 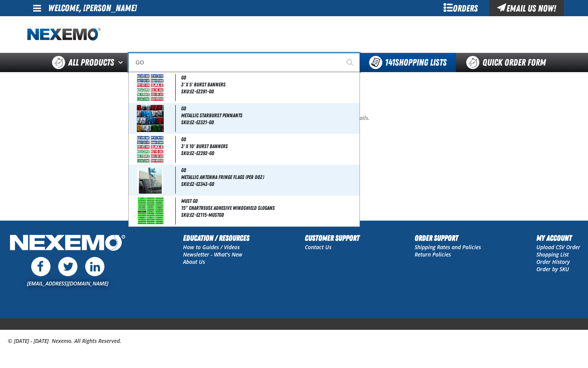 What do you see at coordinates (198, 92) in the screenshot?
I see `span: SKU:EZ-EZ291-GO` at bounding box center [198, 92].